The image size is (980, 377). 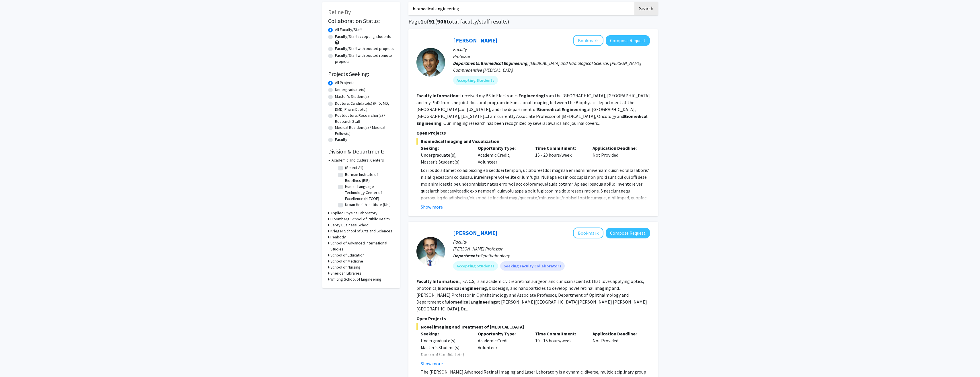 I want to click on h3: School of Advanced International Studies, so click(x=362, y=246).